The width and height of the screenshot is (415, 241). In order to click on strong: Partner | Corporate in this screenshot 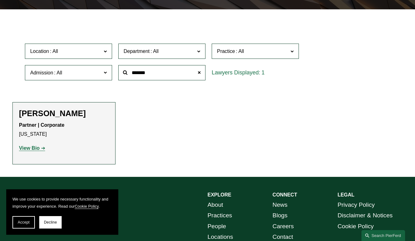, I will do `click(42, 125)`.